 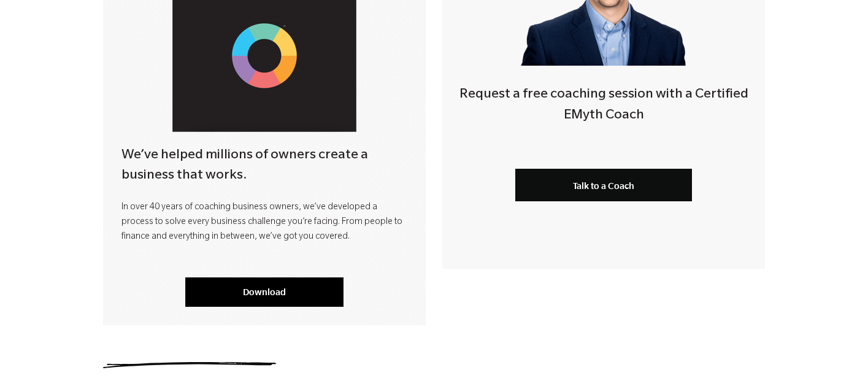 What do you see at coordinates (837, 357) in the screenshot?
I see `div: Chat Widget` at bounding box center [837, 357].